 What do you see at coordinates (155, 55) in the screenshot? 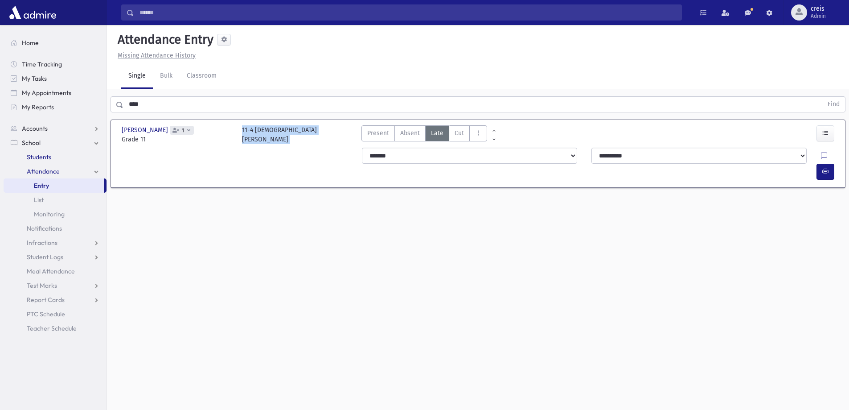
I see `a: Missing Attendance History` at bounding box center [155, 55].